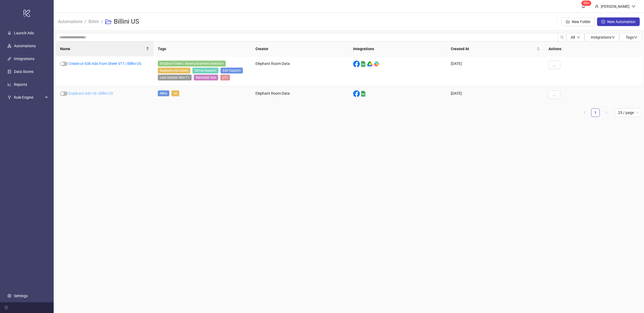 This screenshot has height=313, width=644. I want to click on th: Tags, so click(203, 49).